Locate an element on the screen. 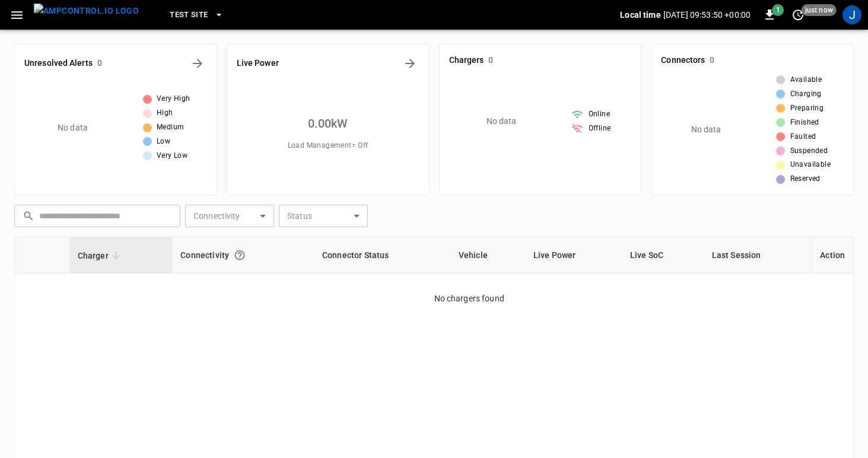  span: Available is located at coordinates (806, 80).